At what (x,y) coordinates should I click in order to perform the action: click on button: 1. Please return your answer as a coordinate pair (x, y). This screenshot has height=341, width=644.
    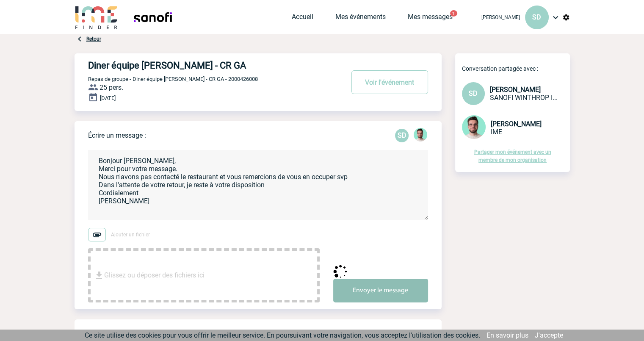
    Looking at the image, I should click on (454, 13).